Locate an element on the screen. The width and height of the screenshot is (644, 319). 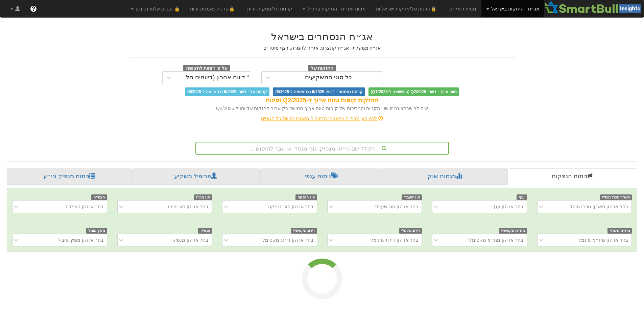
div: בחר או הזן סוג הנפקה is located at coordinates (291, 207).